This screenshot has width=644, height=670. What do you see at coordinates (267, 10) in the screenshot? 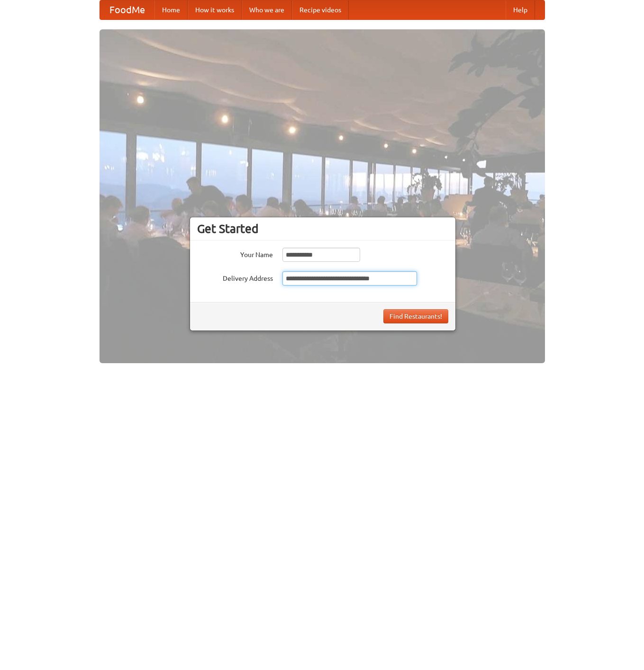
I see `a: Who we are` at bounding box center [267, 10].